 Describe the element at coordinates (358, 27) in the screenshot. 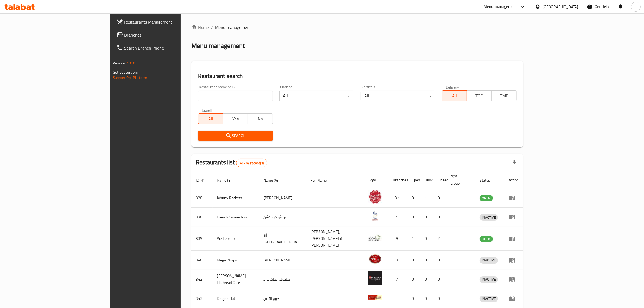

I see `nav: breadcrumb` at that location.